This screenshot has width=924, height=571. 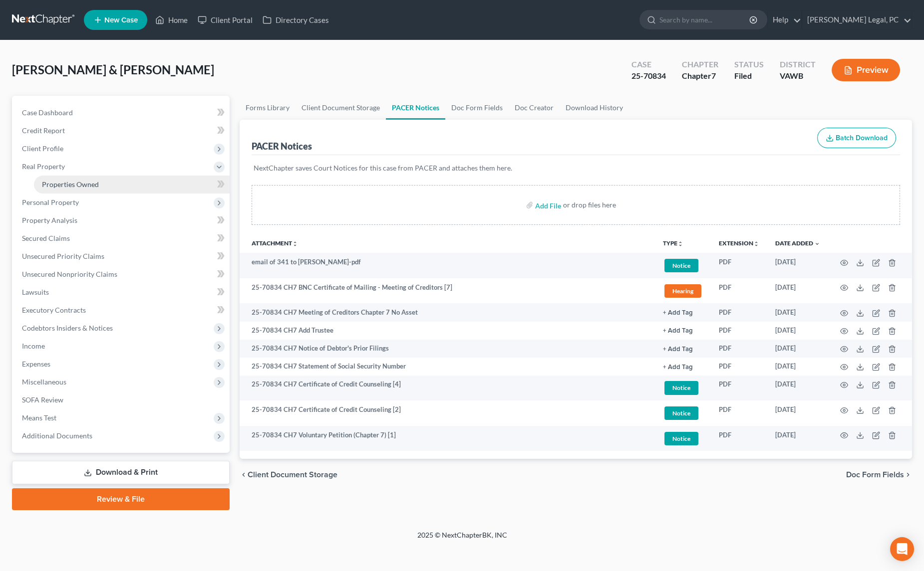 What do you see at coordinates (121, 500) in the screenshot?
I see `a: Review & File` at bounding box center [121, 500].